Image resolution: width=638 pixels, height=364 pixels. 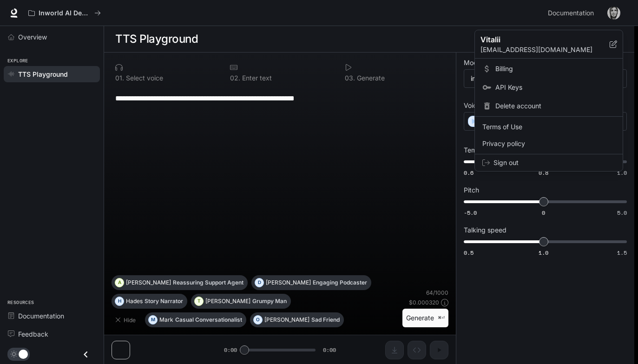 What do you see at coordinates (538, 39) in the screenshot?
I see `p: Vitalii` at bounding box center [538, 39].